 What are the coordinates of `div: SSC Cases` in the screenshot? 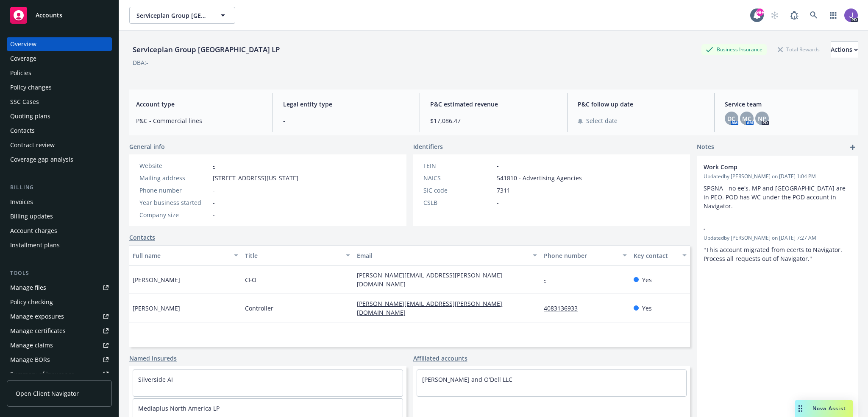 It's located at (25, 102).